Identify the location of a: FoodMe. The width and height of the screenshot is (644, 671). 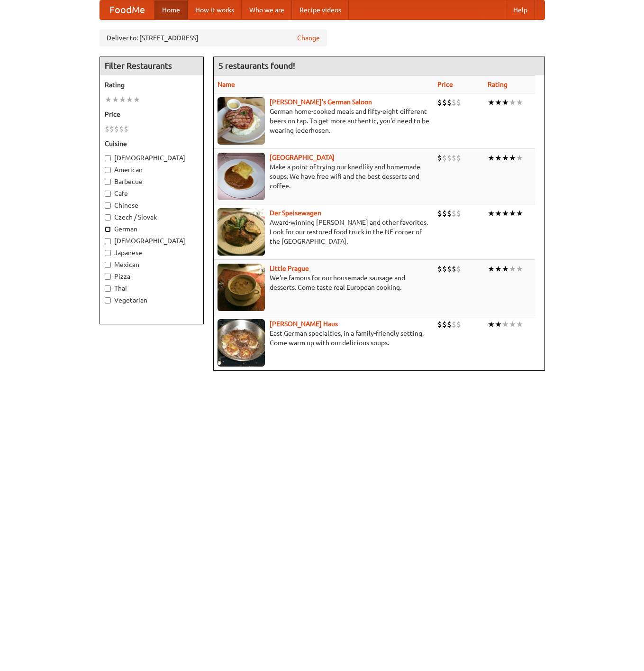
(127, 10).